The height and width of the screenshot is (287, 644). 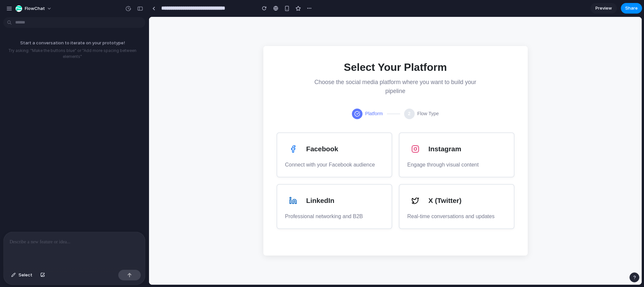 What do you see at coordinates (72, 43) in the screenshot?
I see `p: Start a conversation to iterate on your prototype!` at bounding box center [72, 43].